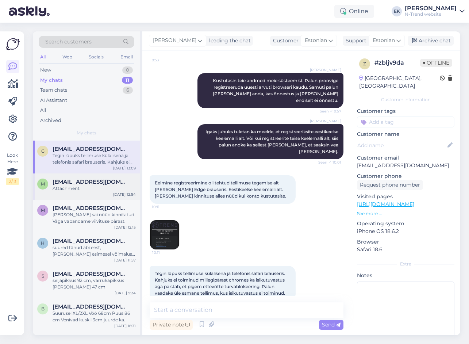  I want to click on span: Greetelinholm@gmail.com, so click(91, 149).